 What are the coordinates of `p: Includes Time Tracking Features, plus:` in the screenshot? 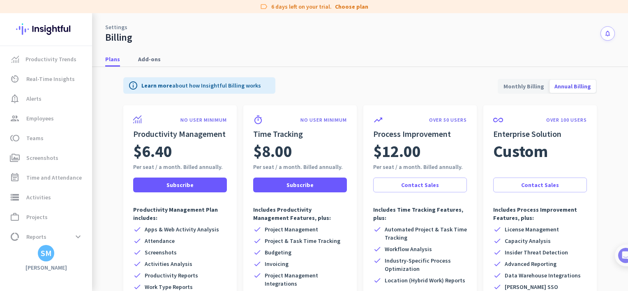 It's located at (420, 214).